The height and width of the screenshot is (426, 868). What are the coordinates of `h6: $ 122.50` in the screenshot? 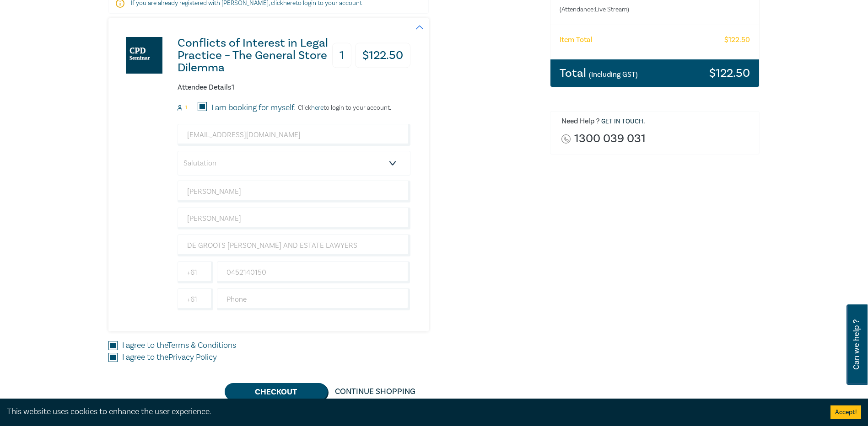 It's located at (738, 40).